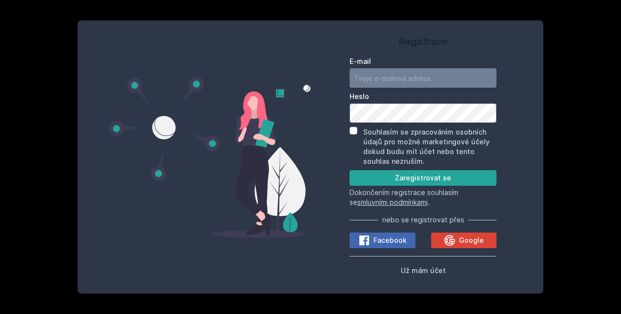  What do you see at coordinates (464, 241) in the screenshot?
I see `button: Google` at bounding box center [464, 241].